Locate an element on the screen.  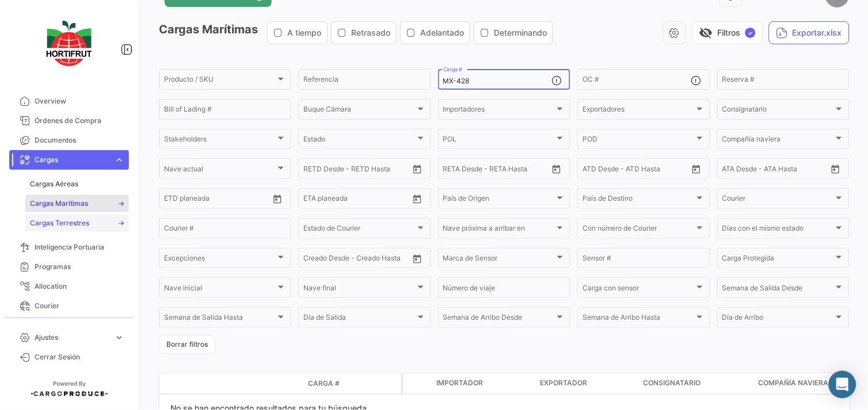
span: Carga Protegida is located at coordinates (778, 260).